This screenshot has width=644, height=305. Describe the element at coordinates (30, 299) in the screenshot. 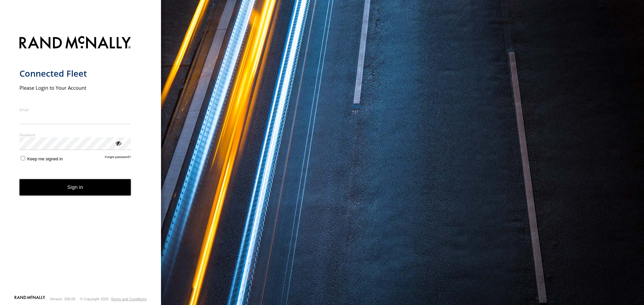

I see `a: Visit our Website` at that location.